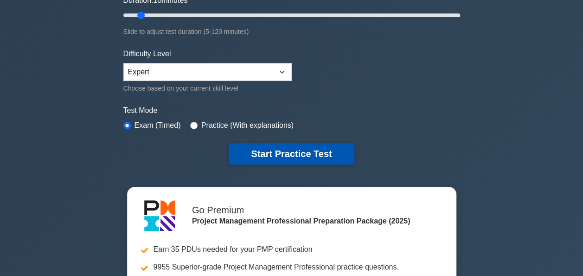  Describe the element at coordinates (158, 125) in the screenshot. I see `label: Exam (Timed)` at that location.